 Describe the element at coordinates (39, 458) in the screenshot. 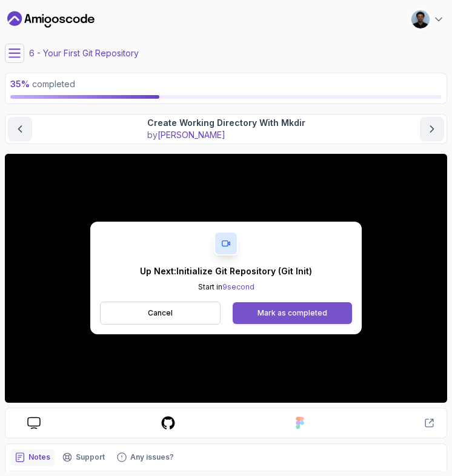

I see `p: Notes` at that location.